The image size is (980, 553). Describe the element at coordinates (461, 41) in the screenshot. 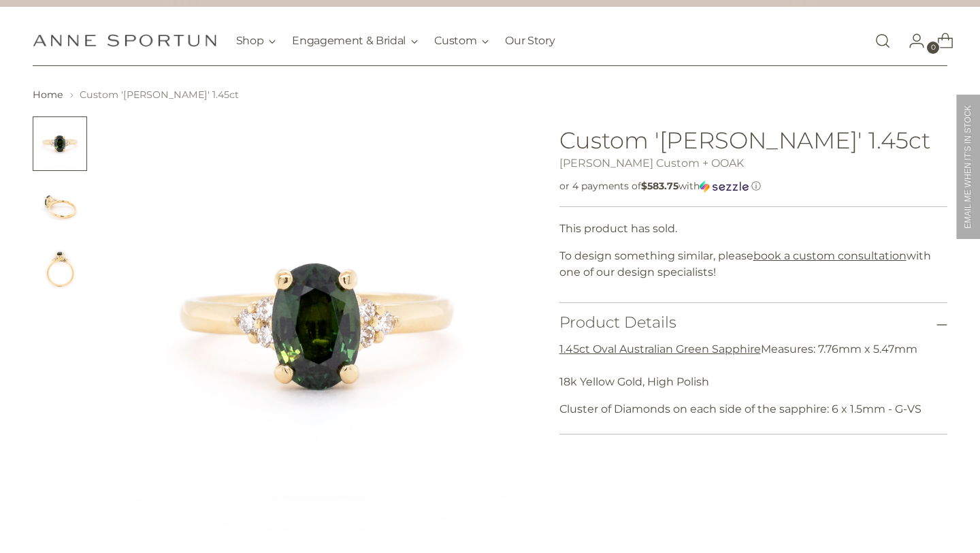

I see `button: Custom` at that location.